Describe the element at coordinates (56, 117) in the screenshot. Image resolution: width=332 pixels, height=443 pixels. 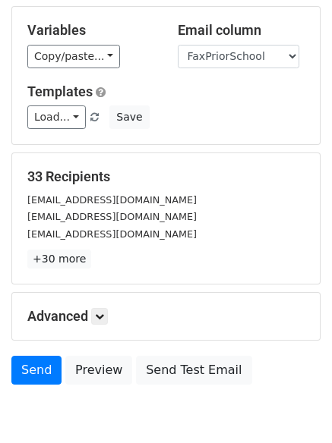
I see `a: Load...` at that location.